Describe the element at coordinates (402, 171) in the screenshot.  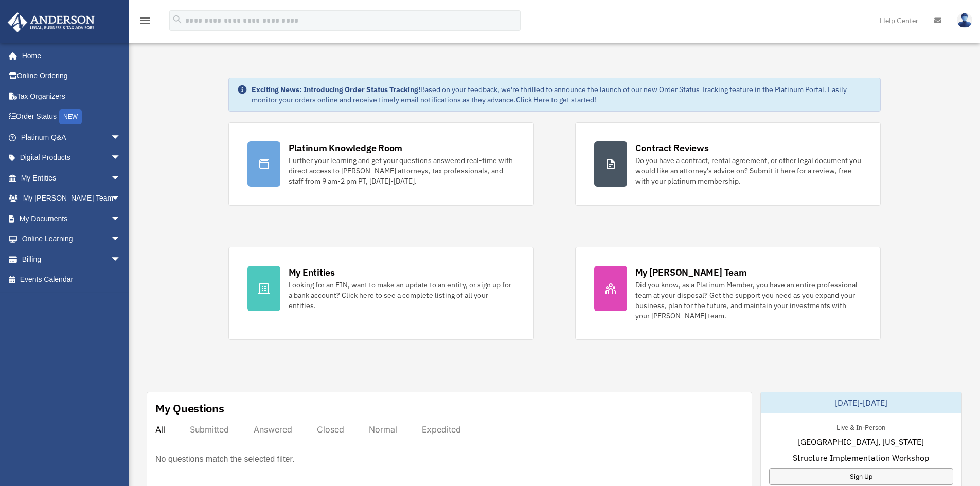
I see `div: Further your learning and get your questions answered real-time with direct access to [PERSON_NAM...` at that location.